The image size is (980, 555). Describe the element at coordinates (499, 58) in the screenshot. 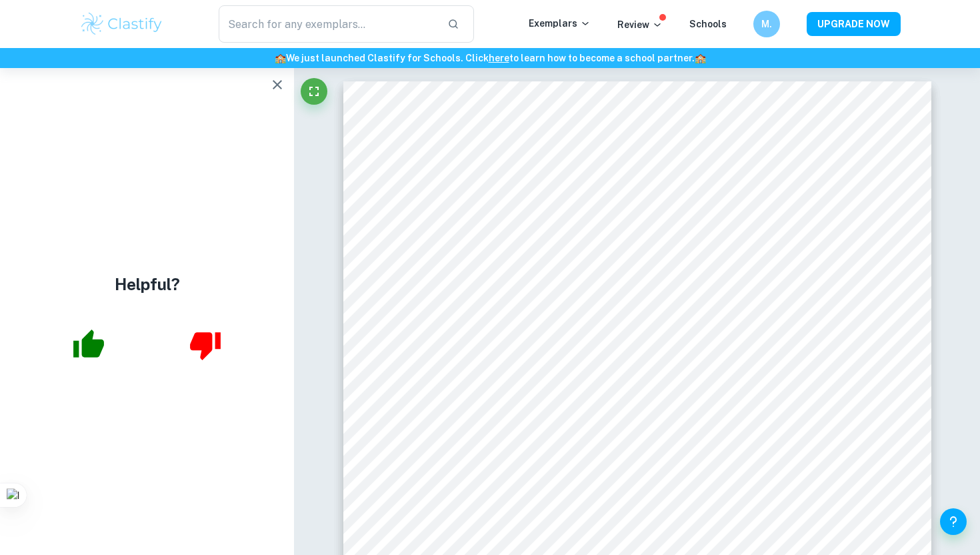

I see `a: here` at that location.